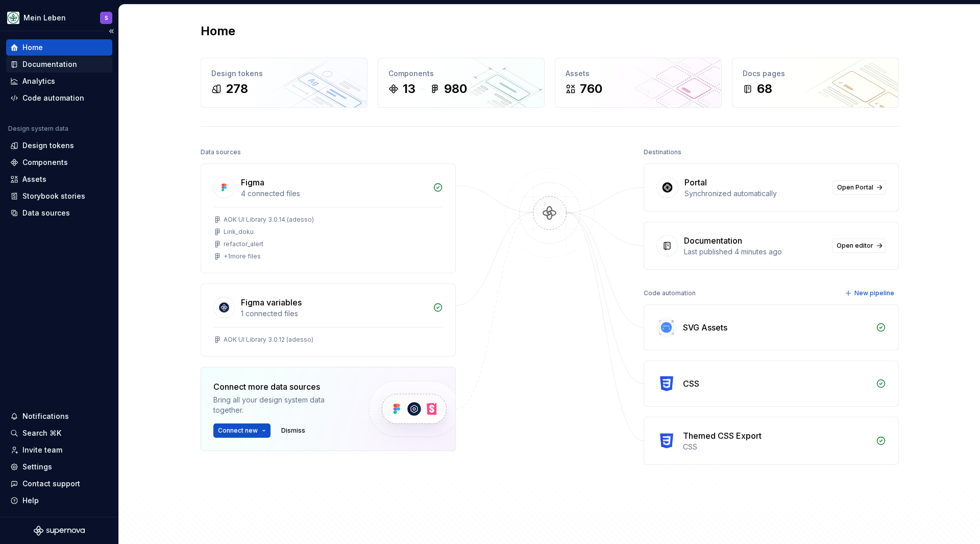 The image size is (980, 544). What do you see at coordinates (60, 64) in the screenshot?
I see `a: Documentation` at bounding box center [60, 64].